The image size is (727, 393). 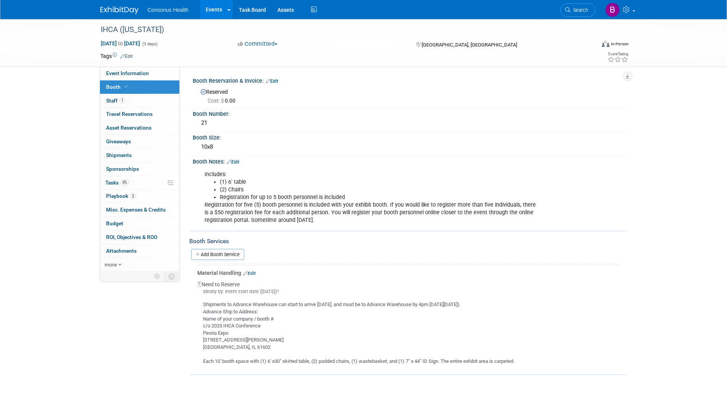 I want to click on a: more, so click(x=140, y=265).